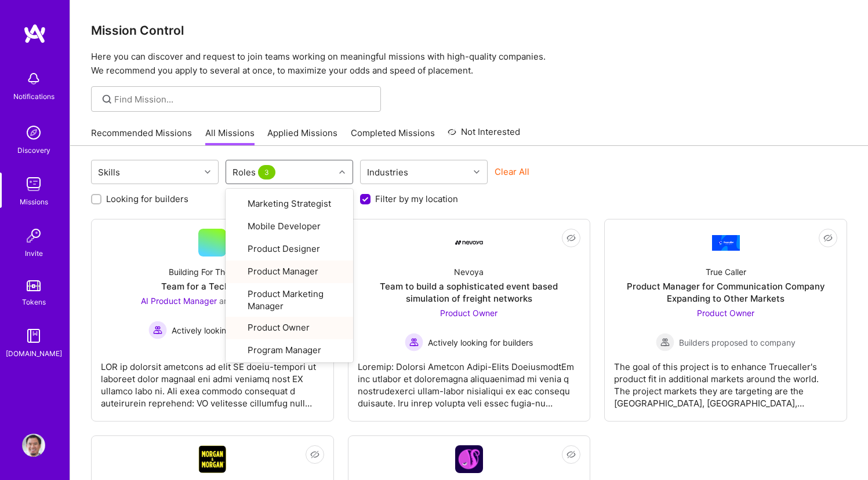 Image resolution: width=868 pixels, height=480 pixels. What do you see at coordinates (387, 172) in the screenshot?
I see `div: Industries` at bounding box center [387, 172].